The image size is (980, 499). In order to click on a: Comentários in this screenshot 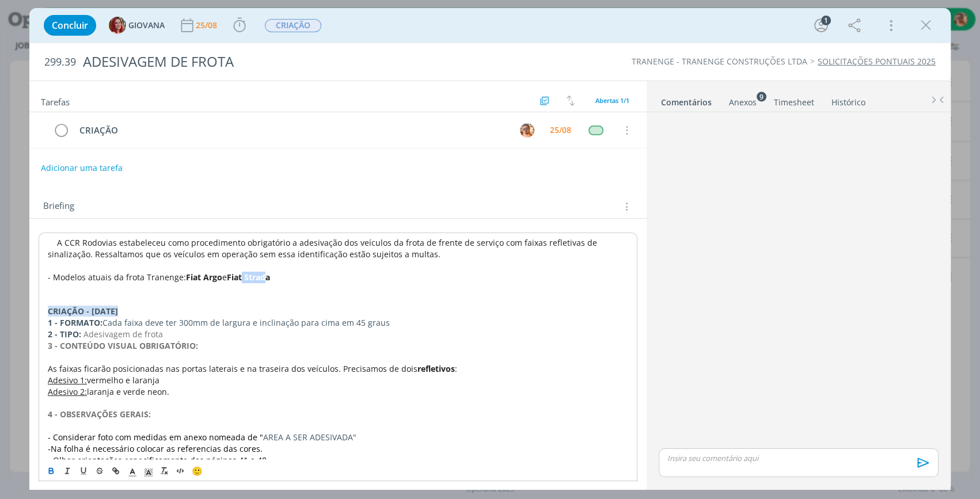, I will do `click(686, 99)`.